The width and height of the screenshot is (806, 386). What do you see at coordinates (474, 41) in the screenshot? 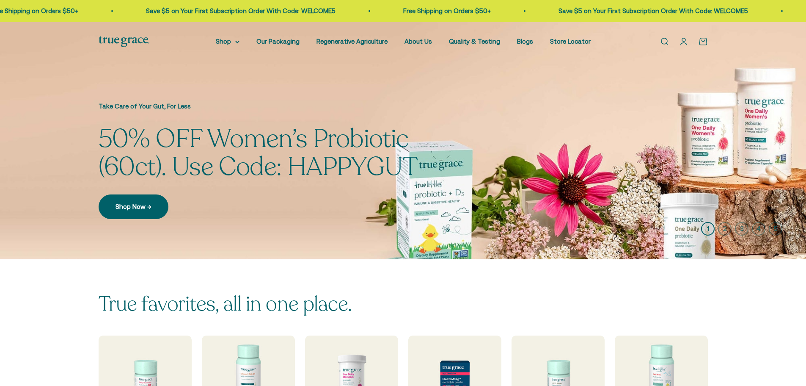
I see `a: Quality & Testing` at bounding box center [474, 41].